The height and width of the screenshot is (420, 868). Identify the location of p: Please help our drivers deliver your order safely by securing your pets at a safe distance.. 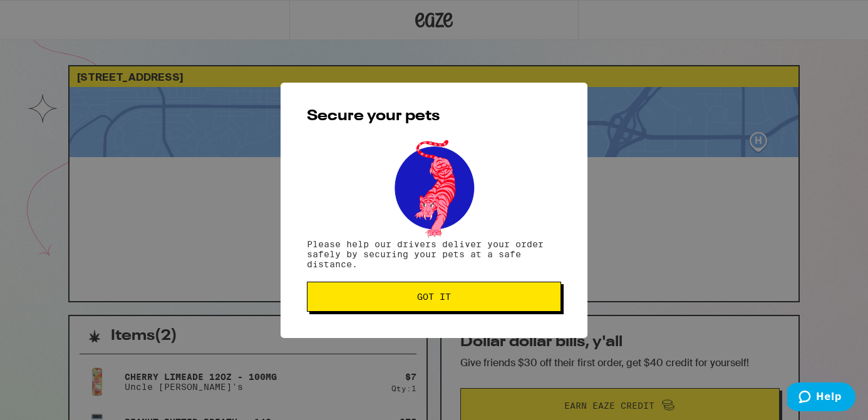
(434, 254).